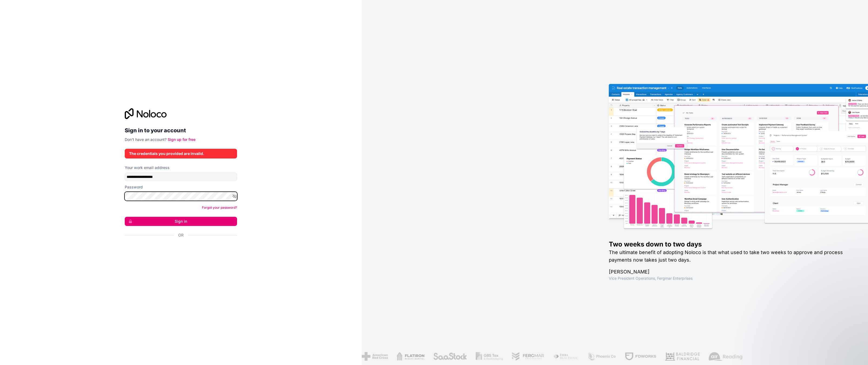 This screenshot has height=365, width=868. Describe the element at coordinates (146, 140) in the screenshot. I see `span: Don't have an account?` at that location.